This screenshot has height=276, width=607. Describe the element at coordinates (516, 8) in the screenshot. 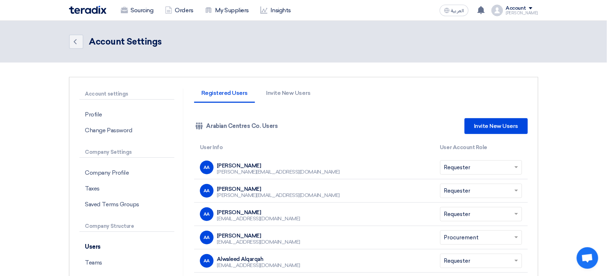

I see `div: Account` at that location.